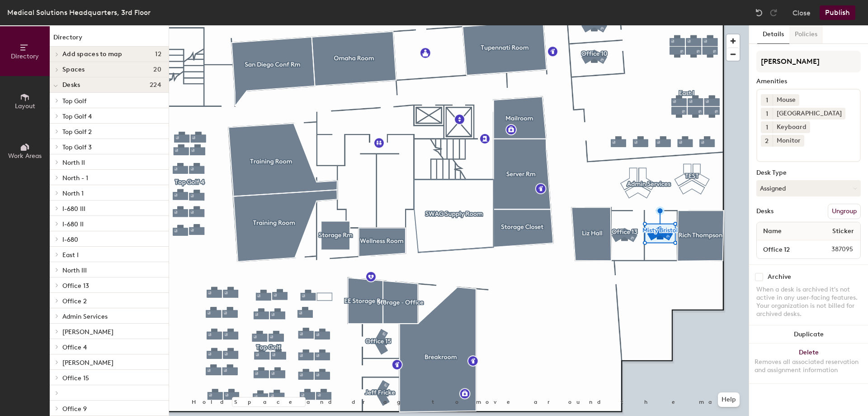 This screenshot has height=416, width=868. Describe the element at coordinates (779, 277) in the screenshot. I see `div: Archive` at that location.